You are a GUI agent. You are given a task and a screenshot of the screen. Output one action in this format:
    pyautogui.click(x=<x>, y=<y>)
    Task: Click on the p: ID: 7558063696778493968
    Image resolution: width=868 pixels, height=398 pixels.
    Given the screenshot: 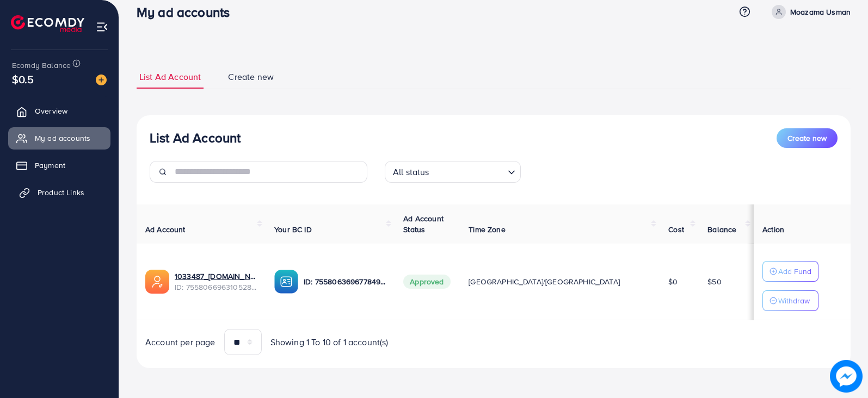 What is the action you would take?
    pyautogui.click(x=345, y=282)
    